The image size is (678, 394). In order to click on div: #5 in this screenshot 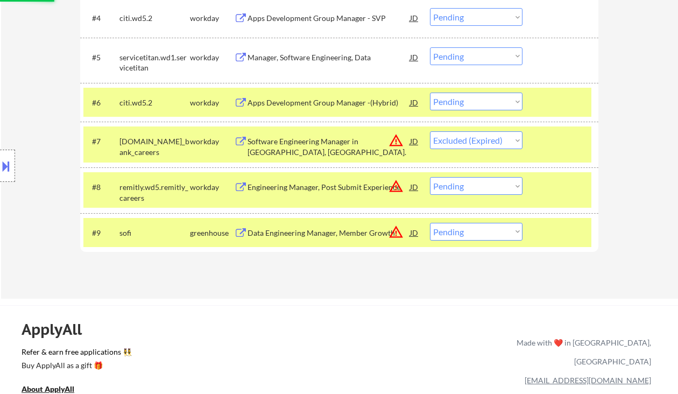, I will do `click(101, 58)`.